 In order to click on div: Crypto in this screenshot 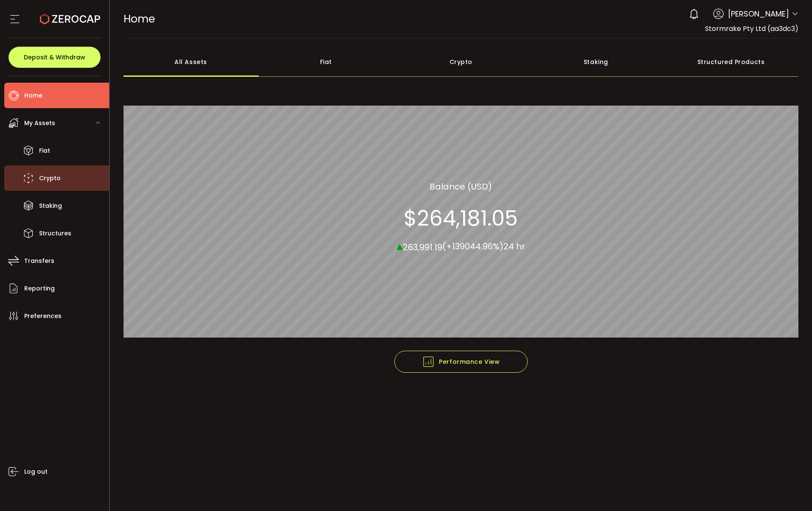, I will do `click(461, 62)`.